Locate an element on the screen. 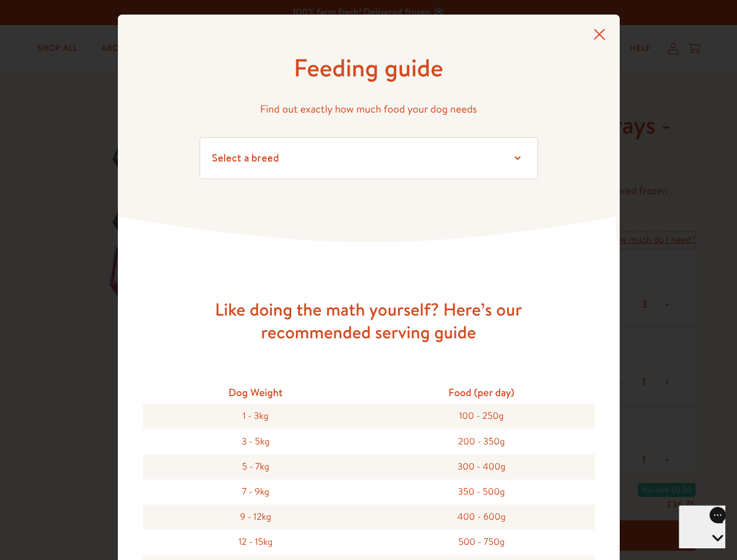 The height and width of the screenshot is (560, 737). div: 500 - 750g is located at coordinates (481, 542).